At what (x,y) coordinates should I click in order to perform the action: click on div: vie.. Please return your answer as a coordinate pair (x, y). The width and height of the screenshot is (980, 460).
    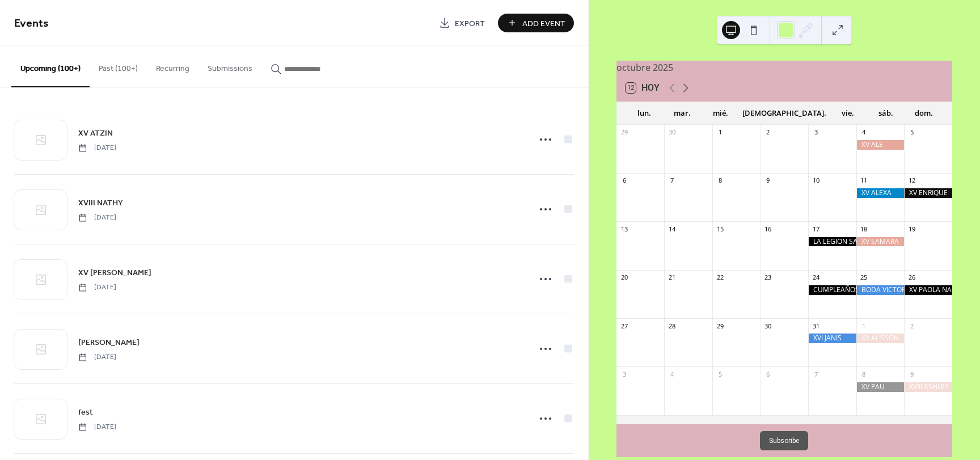
    Looking at the image, I should click on (848, 113).